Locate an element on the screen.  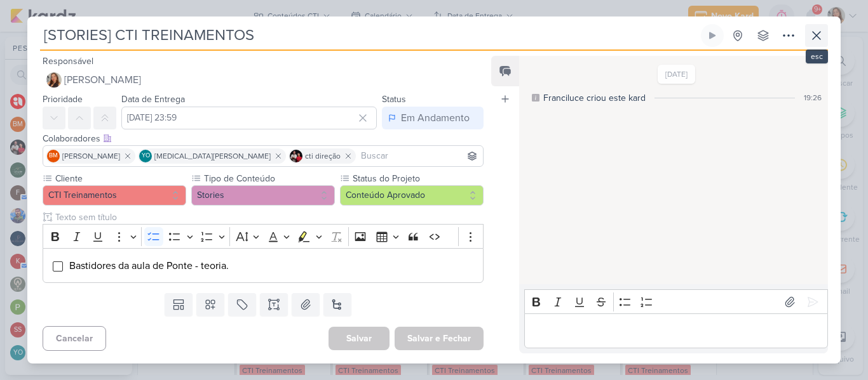
label: Cliente is located at coordinates (120, 178).